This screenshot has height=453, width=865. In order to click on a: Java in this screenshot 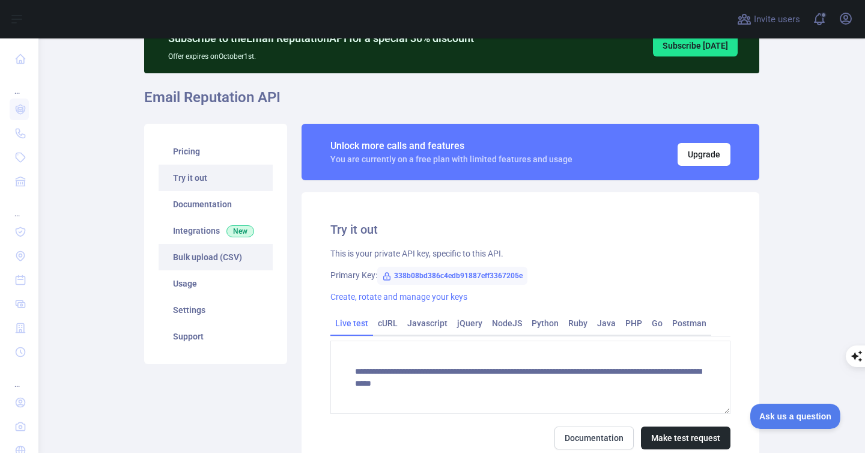, I will do `click(606, 323)`.